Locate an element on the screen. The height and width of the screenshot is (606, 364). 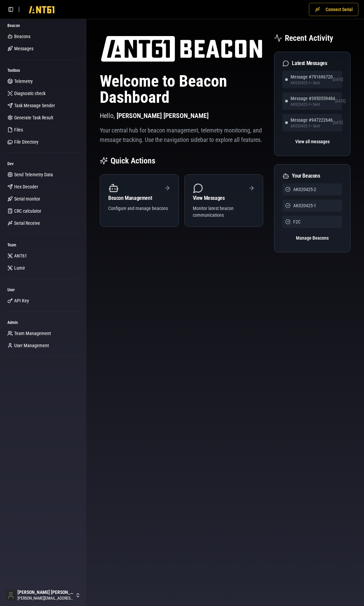
h1: Welcome to Beacon Dashboard is located at coordinates (182, 89).